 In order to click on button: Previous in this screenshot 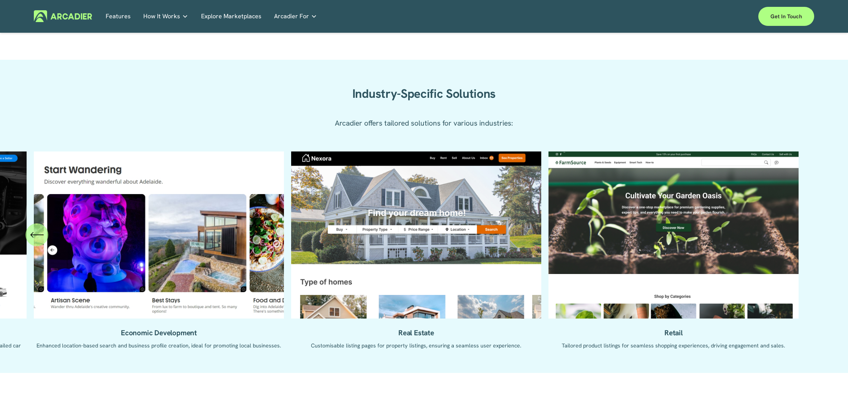, I will do `click(37, 235)`.